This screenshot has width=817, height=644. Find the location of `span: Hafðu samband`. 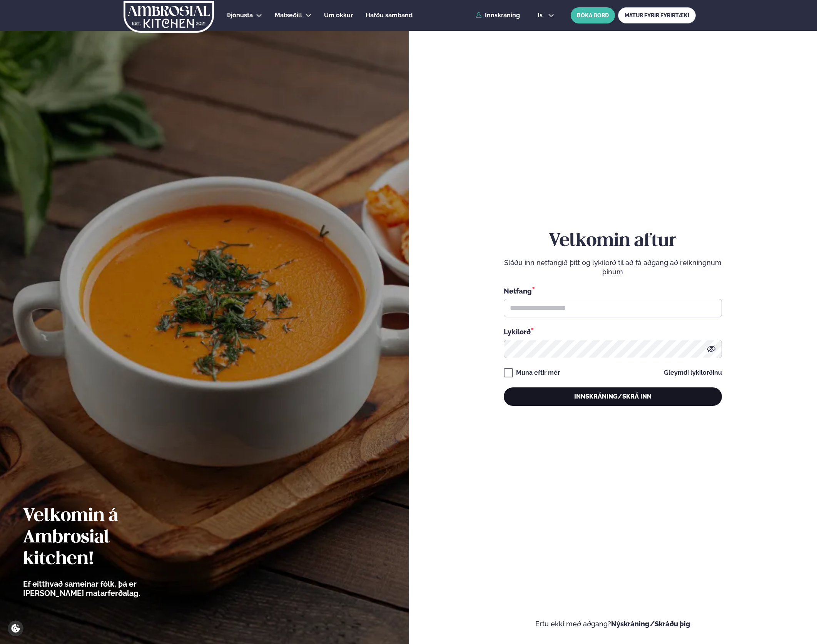

span: Hafðu samband is located at coordinates (389, 15).